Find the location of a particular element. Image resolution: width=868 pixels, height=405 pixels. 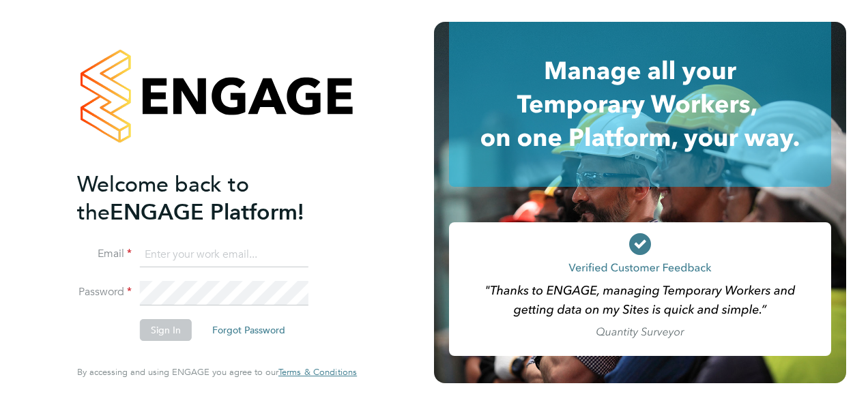

span: Terms & Conditions is located at coordinates (317, 372).